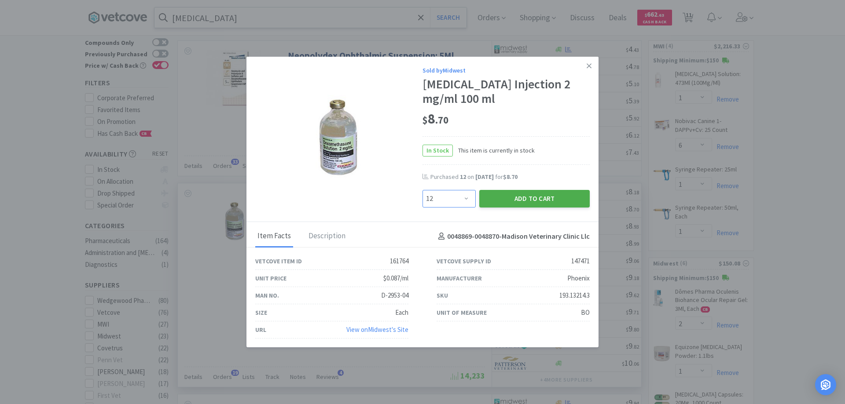 This screenshot has width=845, height=404. Describe the element at coordinates (461, 313) in the screenshot. I see `div: Unit of Measure` at that location.